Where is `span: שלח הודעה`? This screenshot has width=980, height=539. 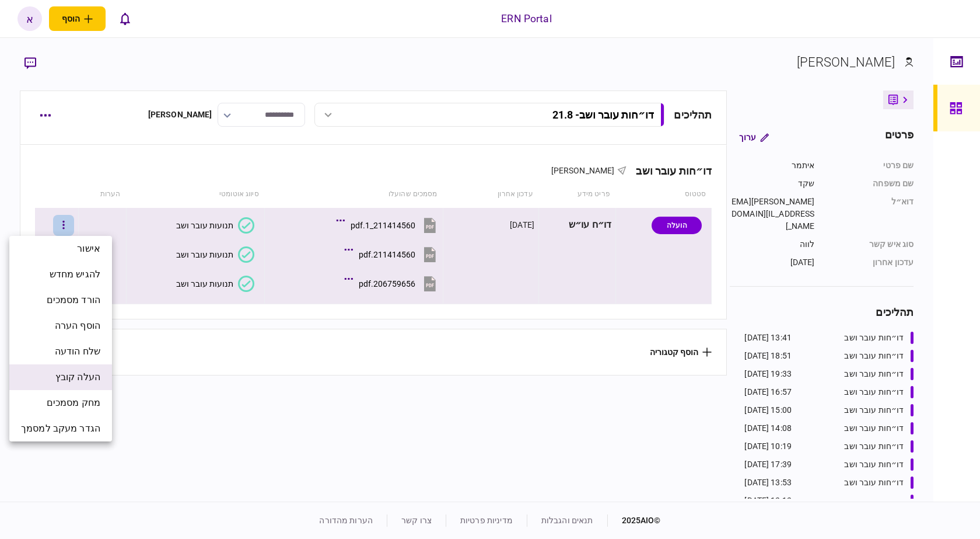 span: שלח הודעה is located at coordinates (78, 352).